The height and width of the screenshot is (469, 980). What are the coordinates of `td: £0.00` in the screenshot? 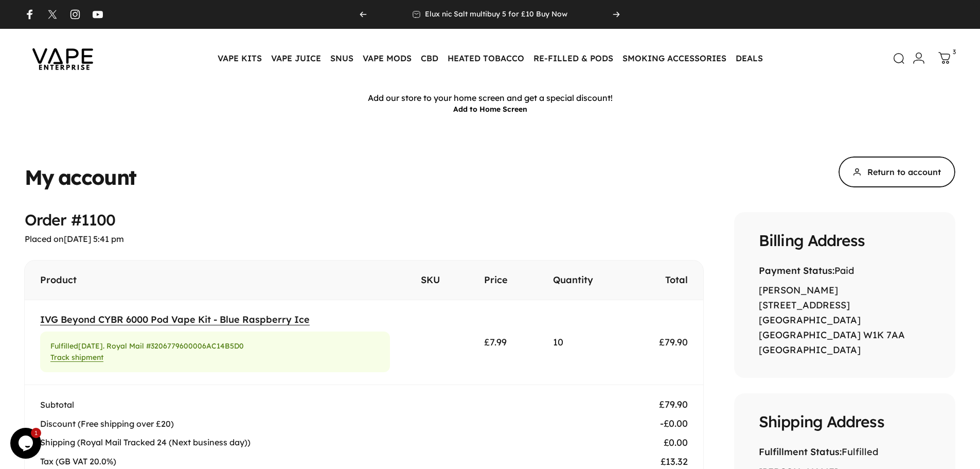 It's located at (665, 442).